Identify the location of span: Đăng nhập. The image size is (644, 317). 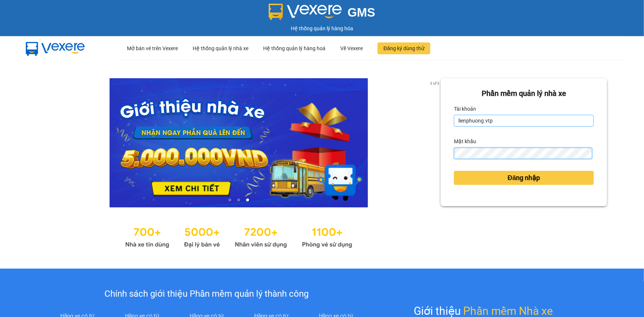
(524, 178).